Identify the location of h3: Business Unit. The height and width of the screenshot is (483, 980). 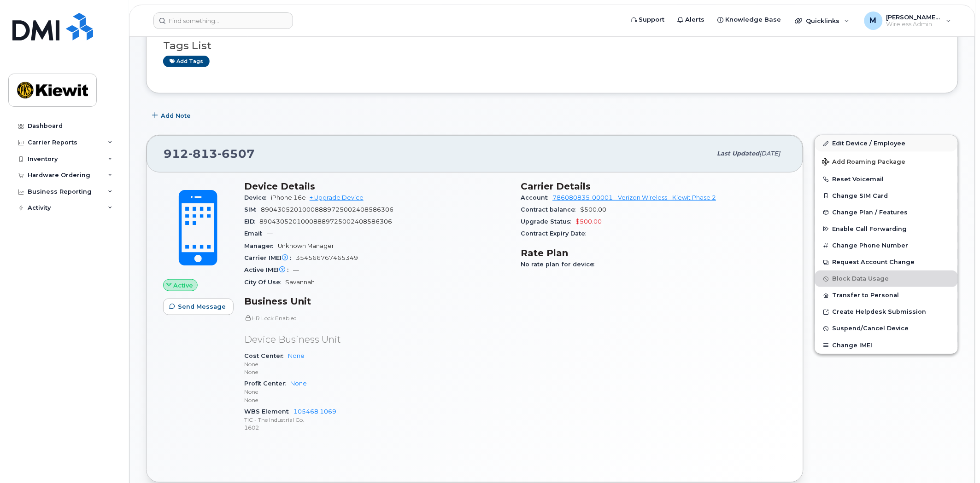
(377, 301).